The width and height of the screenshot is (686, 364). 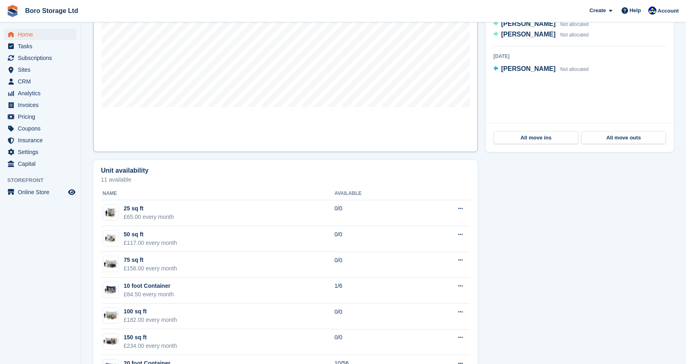 What do you see at coordinates (149, 294) in the screenshot?
I see `div: £84.50 every month` at bounding box center [149, 294].